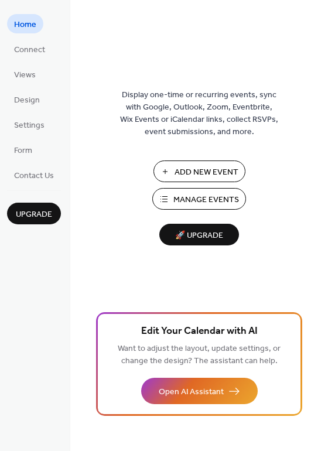  What do you see at coordinates (29, 125) in the screenshot?
I see `span: Settings` at bounding box center [29, 125].